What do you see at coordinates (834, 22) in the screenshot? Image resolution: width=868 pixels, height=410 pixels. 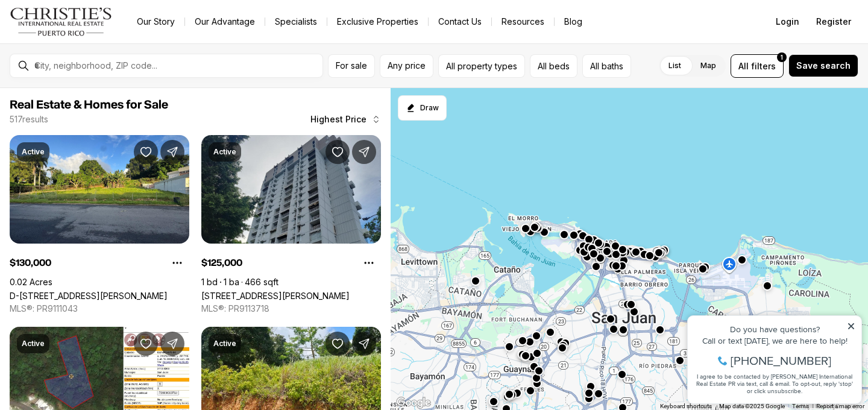 I see `span: Register` at bounding box center [834, 22].